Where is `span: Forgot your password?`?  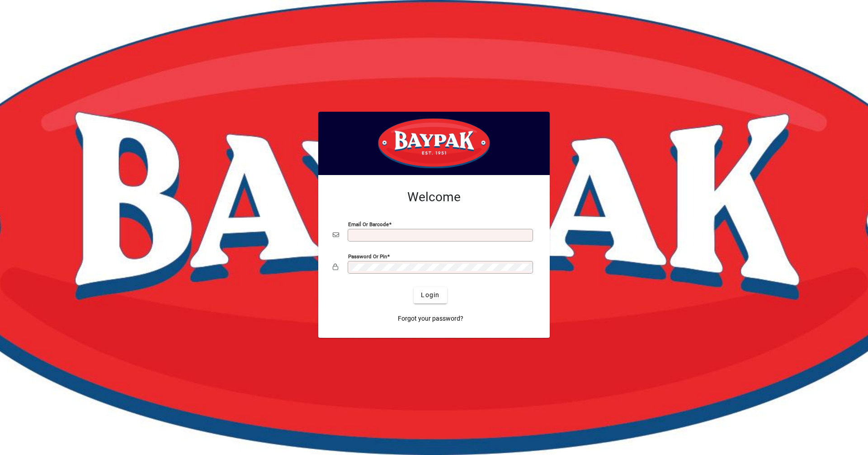 span: Forgot your password? is located at coordinates (431, 318).